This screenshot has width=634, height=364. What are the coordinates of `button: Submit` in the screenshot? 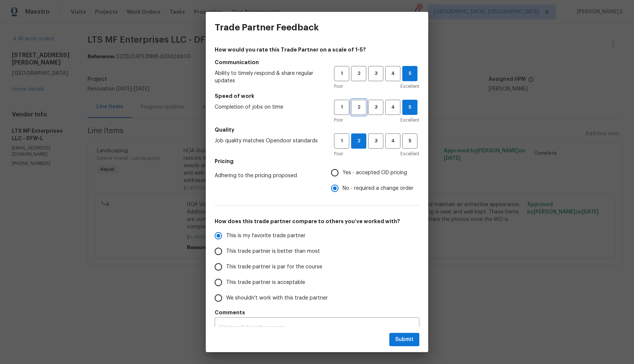 It's located at (404, 339).